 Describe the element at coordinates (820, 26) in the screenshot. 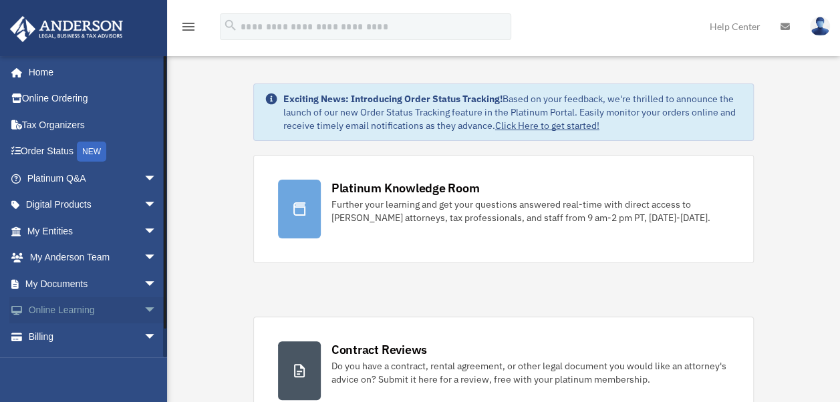

I see `img: User Pic` at that location.